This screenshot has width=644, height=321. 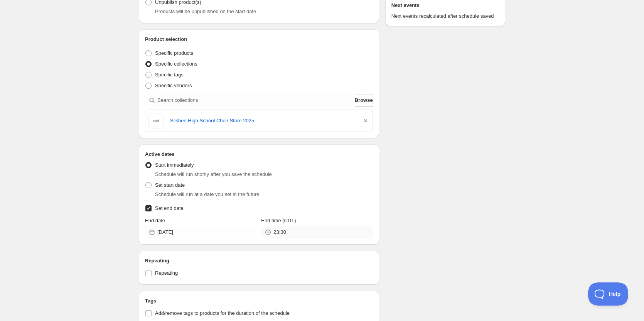 What do you see at coordinates (259, 39) in the screenshot?
I see `h2: Product selection` at bounding box center [259, 39].